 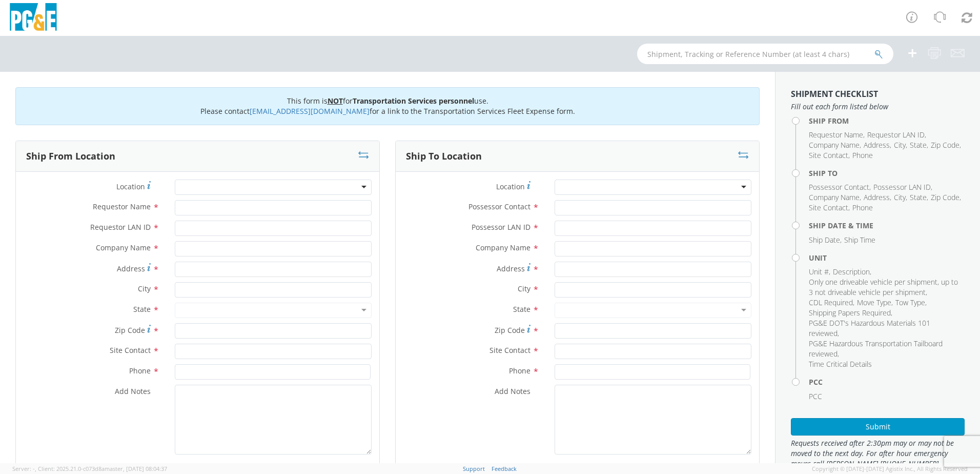 I want to click on h4: PCC, so click(x=886, y=381).